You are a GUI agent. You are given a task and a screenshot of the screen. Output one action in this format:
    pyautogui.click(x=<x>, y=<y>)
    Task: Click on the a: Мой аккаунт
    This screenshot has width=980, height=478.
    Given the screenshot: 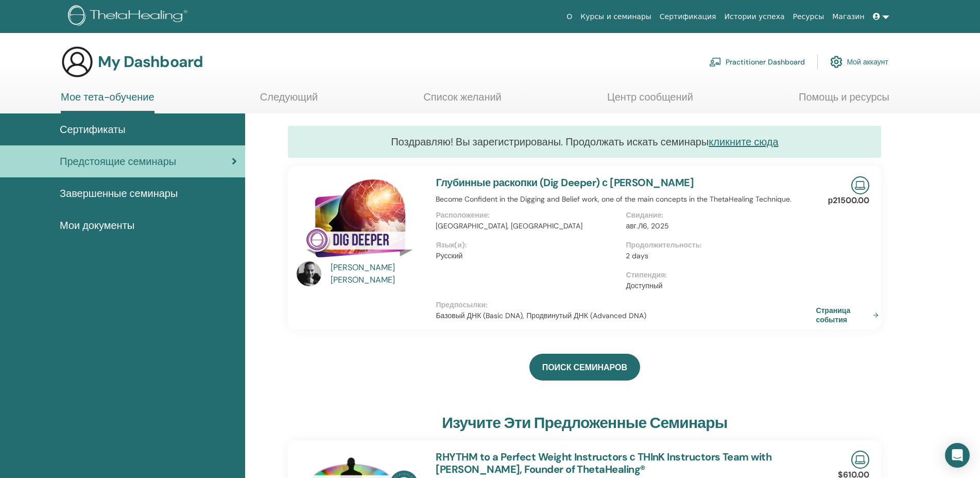 What is the action you would take?
    pyautogui.click(x=859, y=62)
    